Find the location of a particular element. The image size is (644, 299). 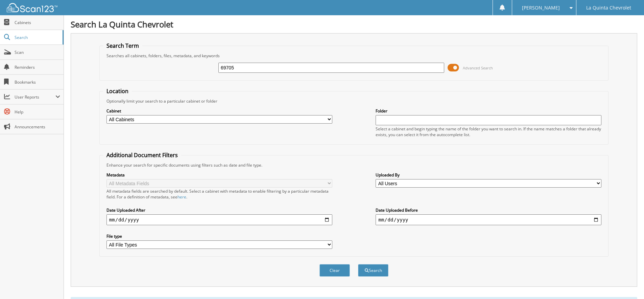

div: Optionally limit your search to a particular cabinet or folder is located at coordinates (354, 101).